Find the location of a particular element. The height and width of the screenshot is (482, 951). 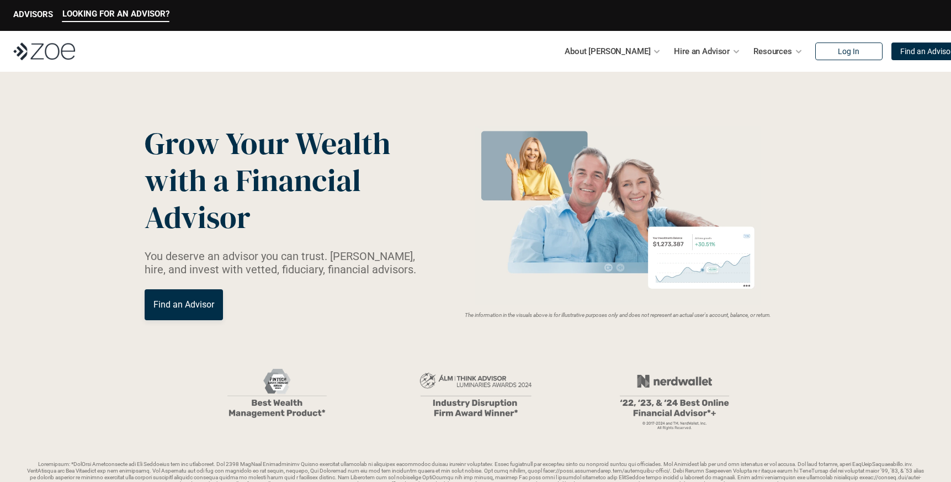

span: with a Financial Advisor is located at coordinates (256, 199).